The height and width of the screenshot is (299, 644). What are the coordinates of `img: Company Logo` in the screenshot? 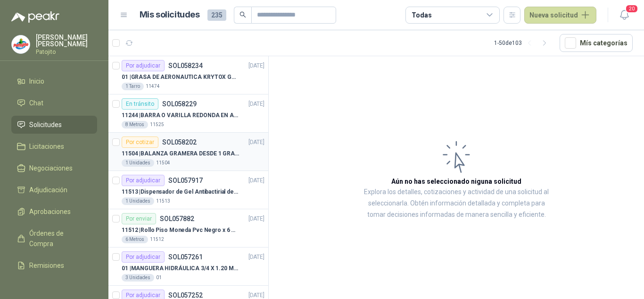 It's located at (21, 44).